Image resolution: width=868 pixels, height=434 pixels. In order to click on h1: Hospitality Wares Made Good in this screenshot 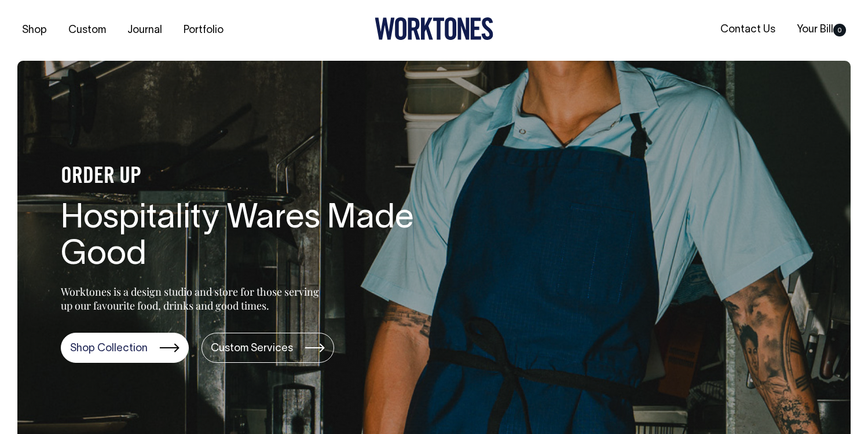, I will do `click(247, 238)`.